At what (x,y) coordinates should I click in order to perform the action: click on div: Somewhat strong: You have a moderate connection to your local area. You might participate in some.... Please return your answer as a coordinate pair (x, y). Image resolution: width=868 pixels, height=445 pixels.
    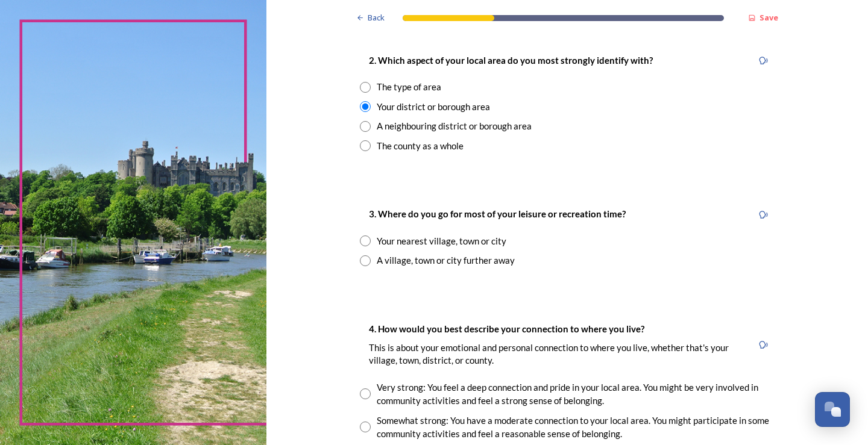
    Looking at the image, I should click on (575, 427).